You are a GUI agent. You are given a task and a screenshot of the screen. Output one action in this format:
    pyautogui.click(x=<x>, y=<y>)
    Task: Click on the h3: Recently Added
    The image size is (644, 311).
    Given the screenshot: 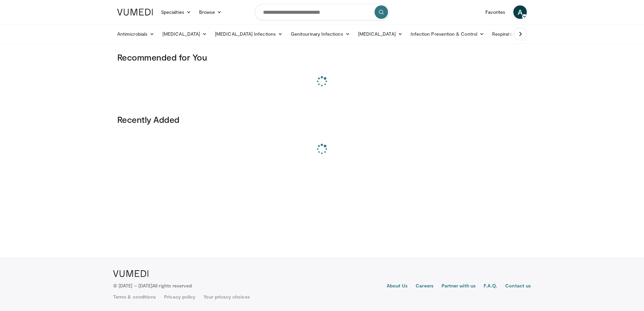 What is the action you would take?
    pyautogui.click(x=322, y=120)
    